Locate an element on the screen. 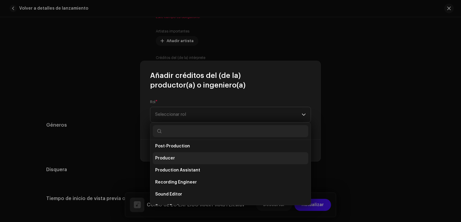  span: Sound Engineer is located at coordinates (172, 206).